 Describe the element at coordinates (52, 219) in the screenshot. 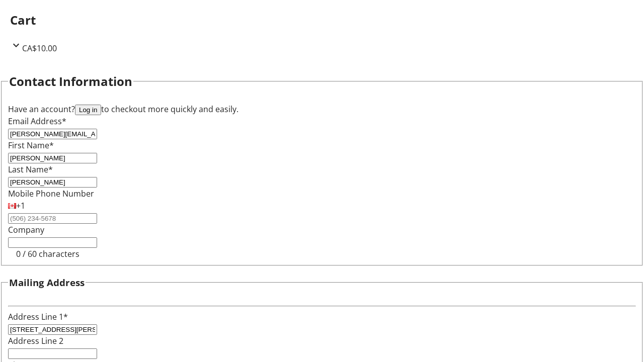

I see `input: (506) 234-5678` at that location.